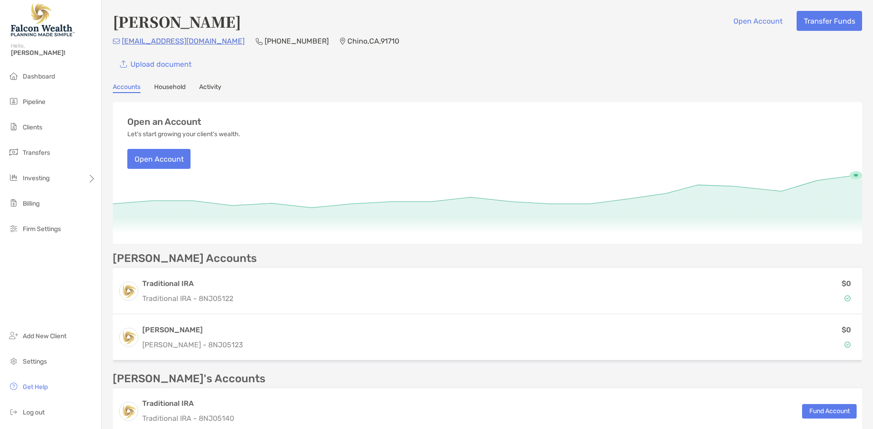 This screenshot has height=429, width=873. I want to click on button: Fund Account, so click(829, 412).